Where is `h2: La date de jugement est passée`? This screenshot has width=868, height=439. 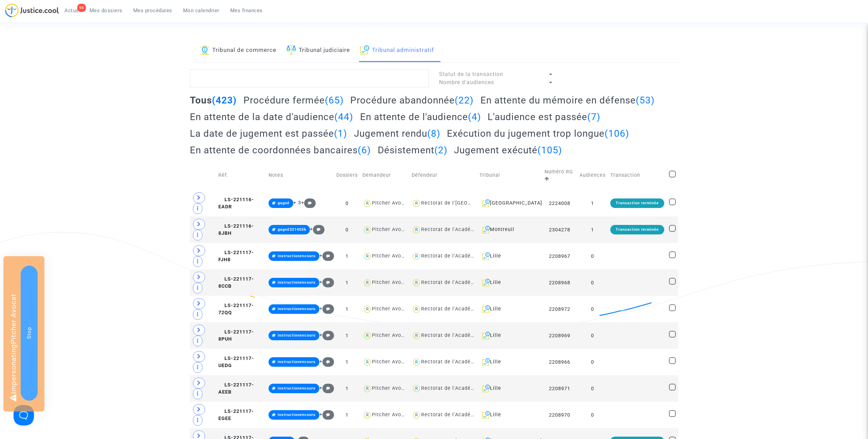
h2: La date de jugement est passée is located at coordinates (268, 133).